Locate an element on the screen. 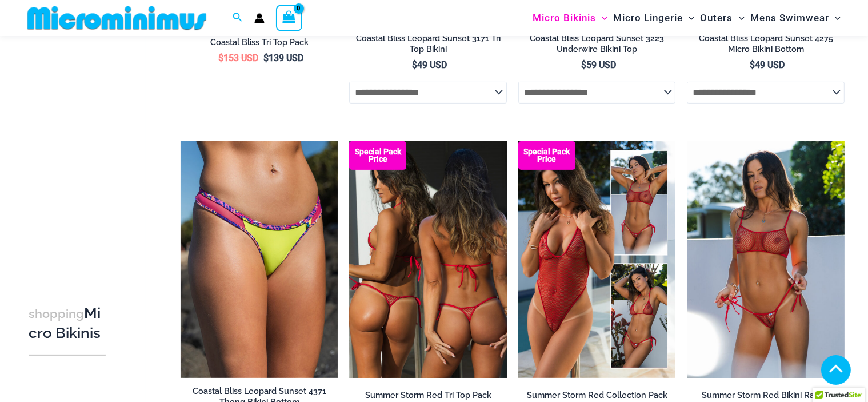 This screenshot has width=868, height=402. a: Account icon link is located at coordinates (260, 18).